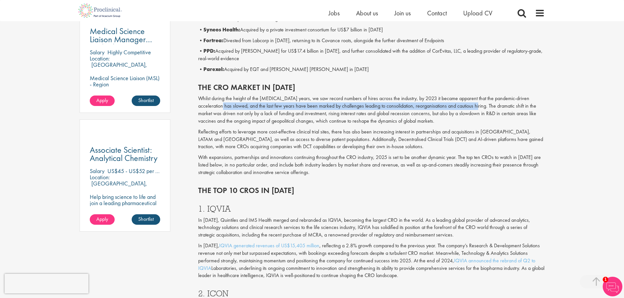 The height and width of the screenshot is (298, 624). What do you see at coordinates (371, 165) in the screenshot?
I see `p: With expansions, partnerships and innovations continuing throughout the CRO industry, 2025 is set...` at bounding box center [371, 165].